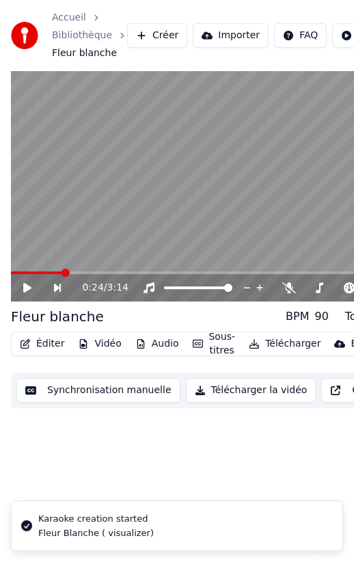 The height and width of the screenshot is (562, 354). Describe the element at coordinates (96, 519) in the screenshot. I see `div: Karaoke creation started` at that location.